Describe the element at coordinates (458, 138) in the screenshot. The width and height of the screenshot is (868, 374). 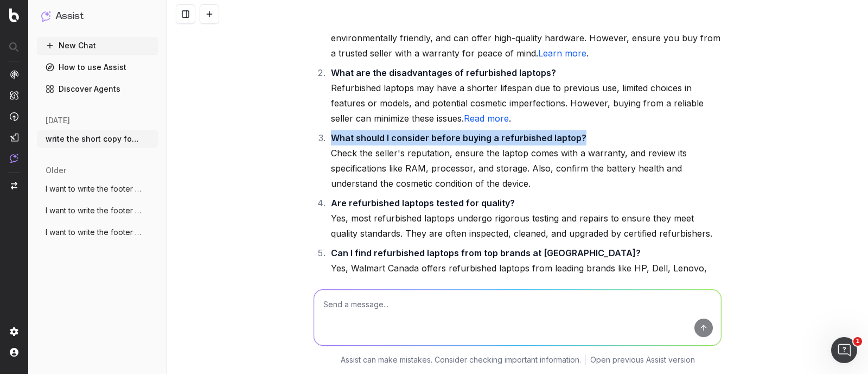
I see `strong: What should I consider before buying a refurbished laptop?` at that location.